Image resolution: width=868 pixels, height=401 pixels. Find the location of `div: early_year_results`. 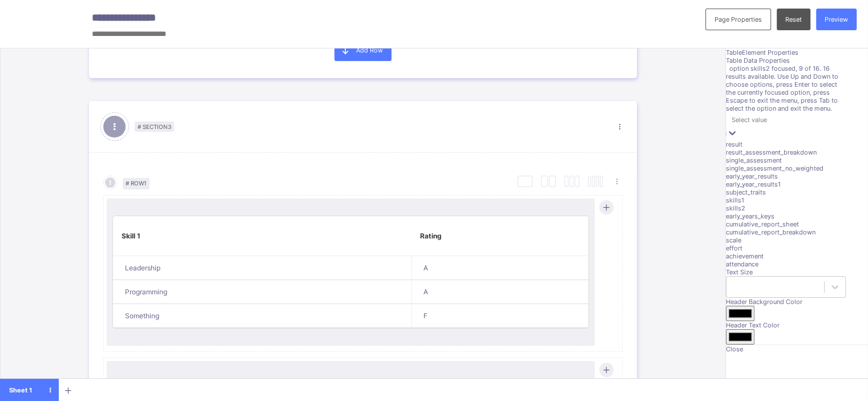

div: early_year_results is located at coordinates (785, 176).